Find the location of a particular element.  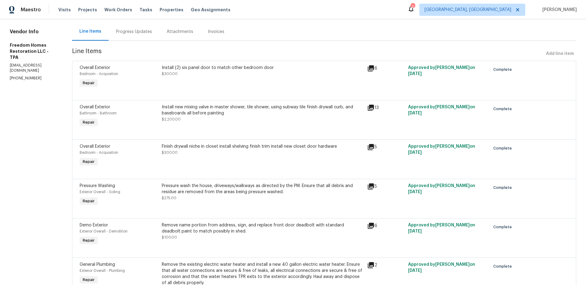

h5: Freedom Homes Restoration LLC - TPA is located at coordinates (34, 51).